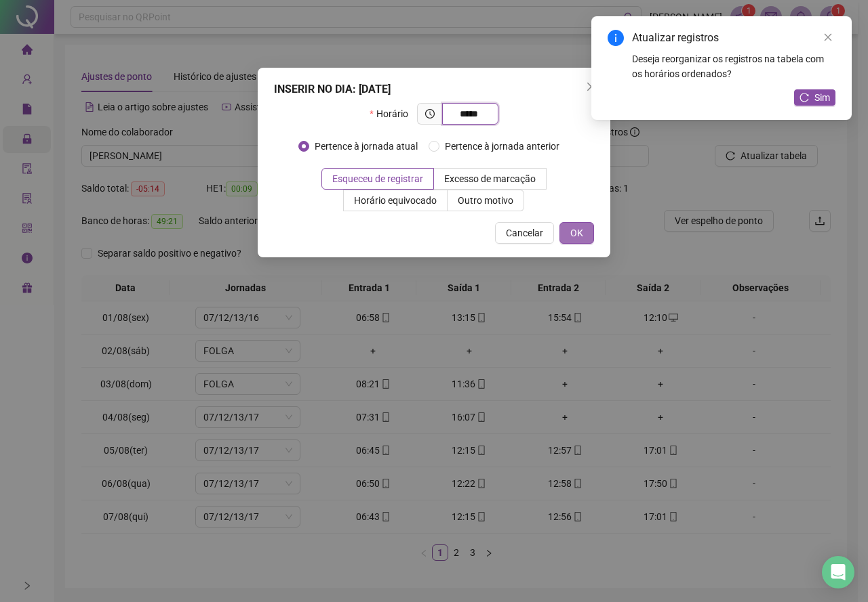 The height and width of the screenshot is (602, 868). Describe the element at coordinates (395, 201) in the screenshot. I see `span: Horário equivocado` at that location.